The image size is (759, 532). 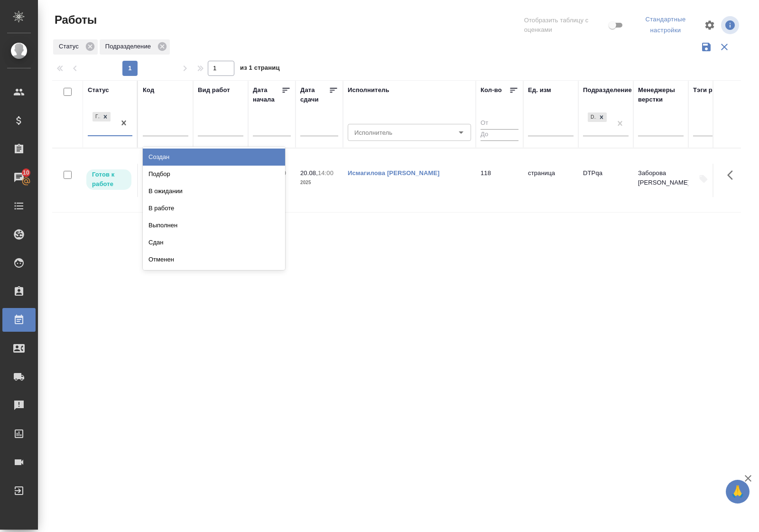 What do you see at coordinates (606, 180) in the screenshot?
I see `td: DTPqa` at bounding box center [606, 180].